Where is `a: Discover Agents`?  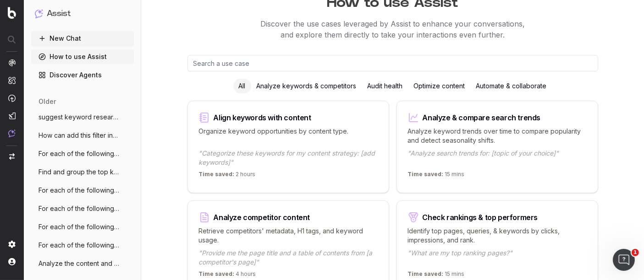 a: Discover Agents is located at coordinates (83, 75).